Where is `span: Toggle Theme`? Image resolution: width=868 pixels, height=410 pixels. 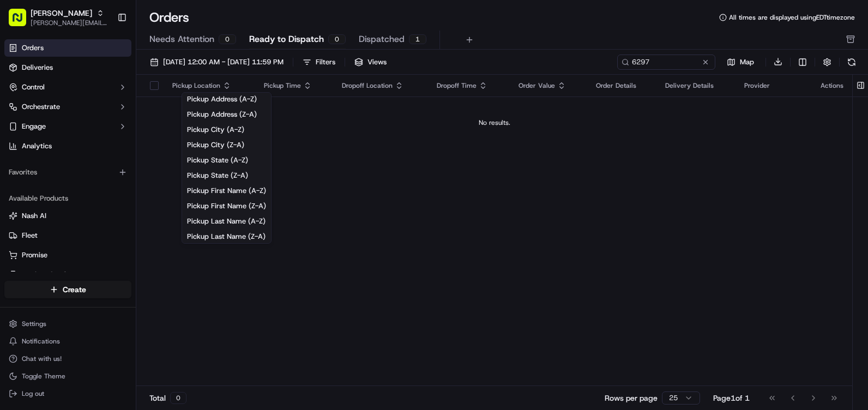 span: Toggle Theme is located at coordinates (44, 376).